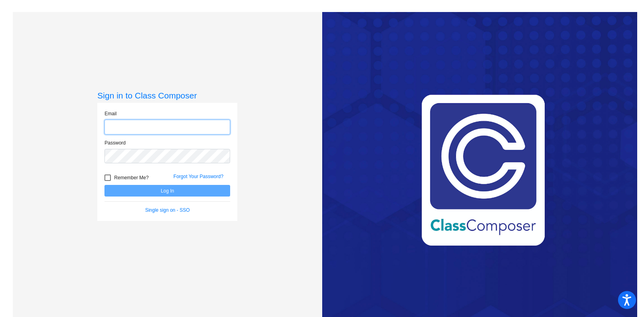 Image resolution: width=644 pixels, height=317 pixels. Describe the element at coordinates (198, 176) in the screenshot. I see `a: Forgot Your Password?` at that location.